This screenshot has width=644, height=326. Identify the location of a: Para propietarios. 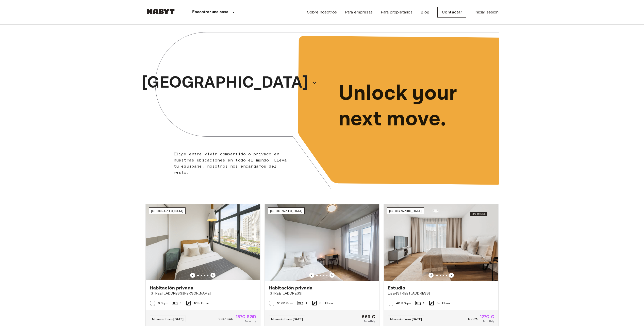
(397, 12).